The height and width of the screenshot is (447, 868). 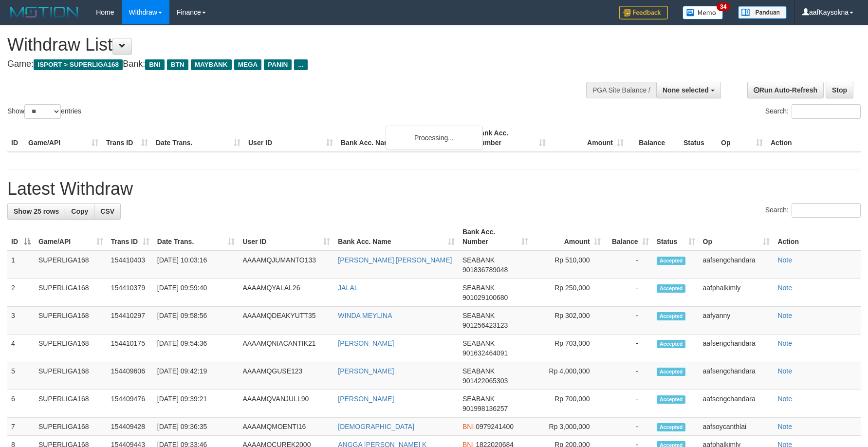 I want to click on span: Copy 901422065303 to clipboard, so click(x=485, y=380).